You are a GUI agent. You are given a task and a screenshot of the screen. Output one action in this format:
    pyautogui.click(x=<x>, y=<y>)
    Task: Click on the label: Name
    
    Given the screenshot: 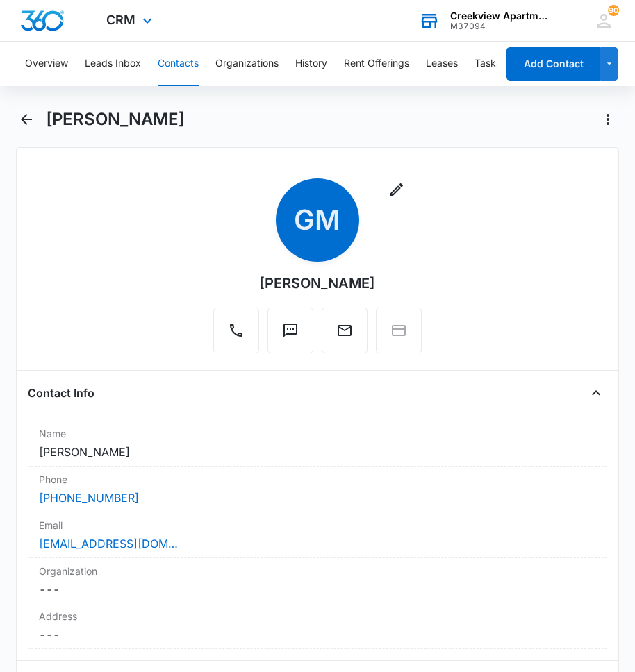 What is the action you would take?
    pyautogui.click(x=317, y=433)
    